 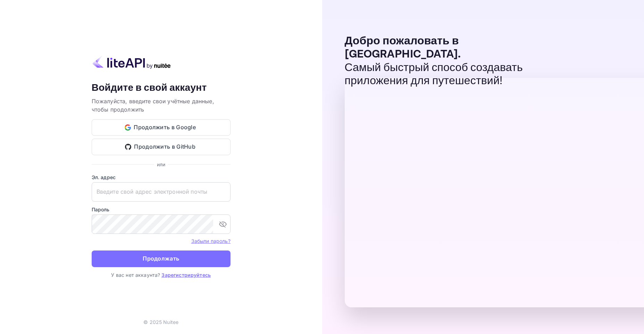 I want to click on ya-tr-span: У вас нет аккаунта?, so click(x=136, y=275).